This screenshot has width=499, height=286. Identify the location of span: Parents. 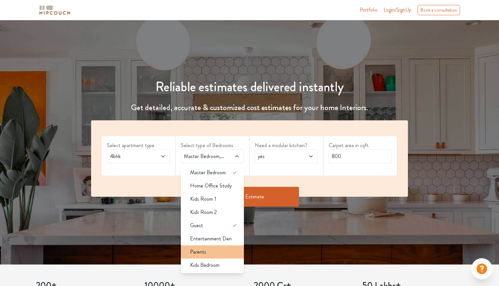
(198, 252).